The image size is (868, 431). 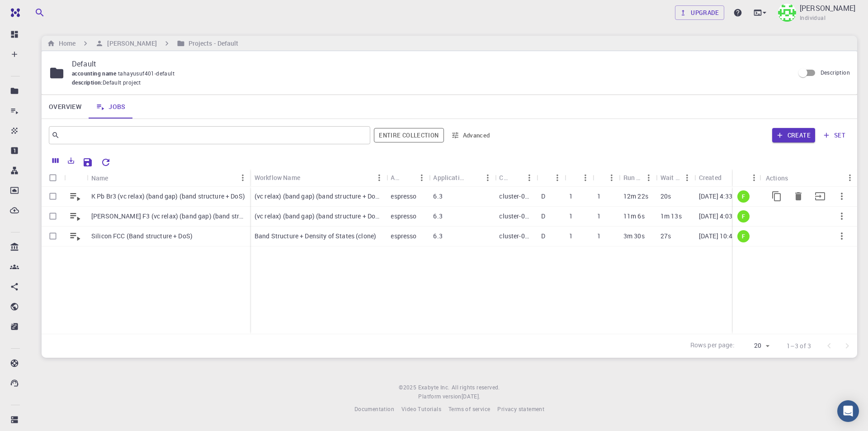 What do you see at coordinates (88, 162) in the screenshot?
I see `button: Save Explorer Settings` at bounding box center [88, 162].